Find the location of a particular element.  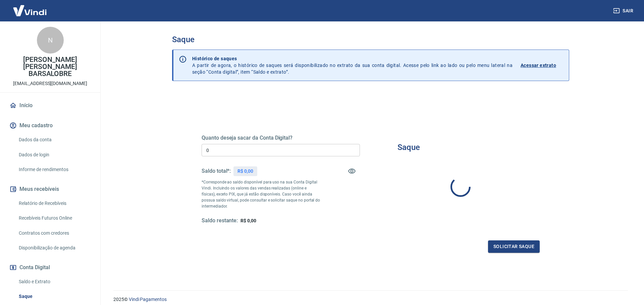

h5: Quanto deseja sacar da Conta Digital? is located at coordinates (281, 138).